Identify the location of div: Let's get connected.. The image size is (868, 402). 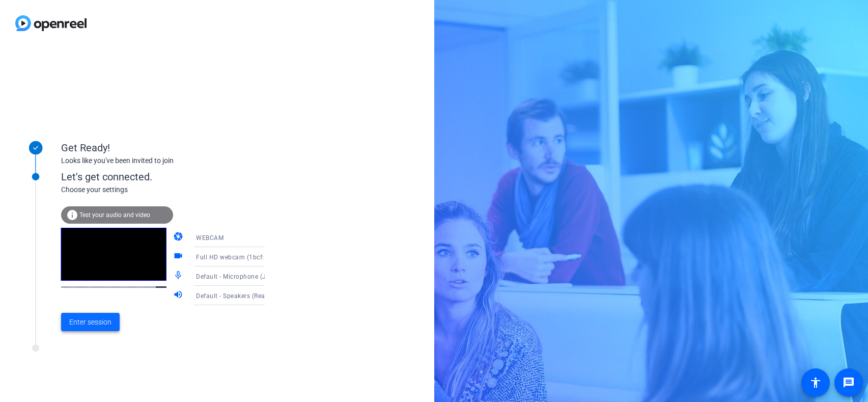
(173, 177).